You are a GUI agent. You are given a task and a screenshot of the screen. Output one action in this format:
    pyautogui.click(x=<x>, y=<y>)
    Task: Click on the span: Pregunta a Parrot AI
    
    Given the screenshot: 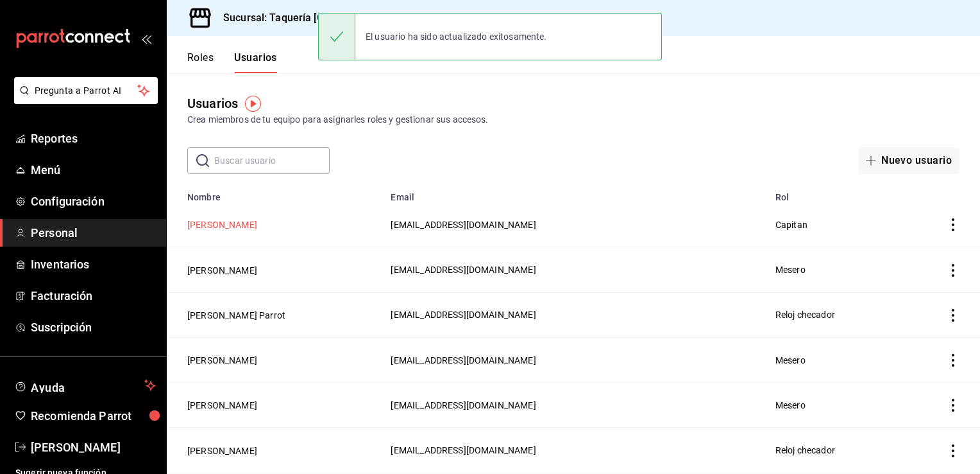 What is the action you would take?
    pyautogui.click(x=86, y=91)
    